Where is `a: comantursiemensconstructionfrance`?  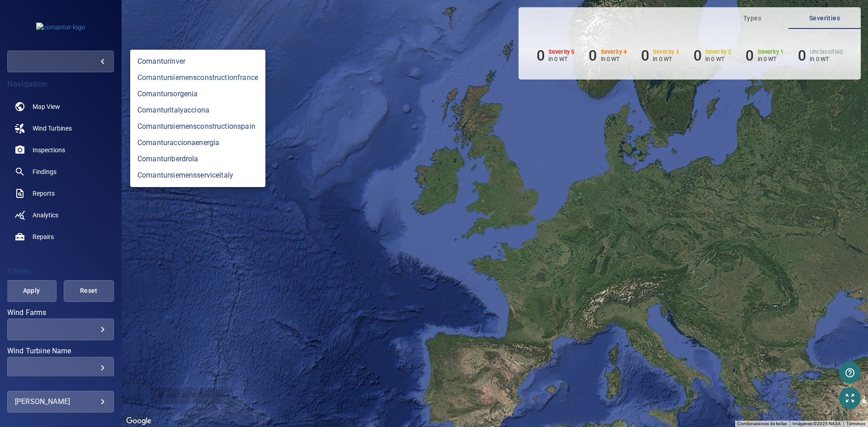 a: comantursiemensconstructionfrance is located at coordinates (197, 78).